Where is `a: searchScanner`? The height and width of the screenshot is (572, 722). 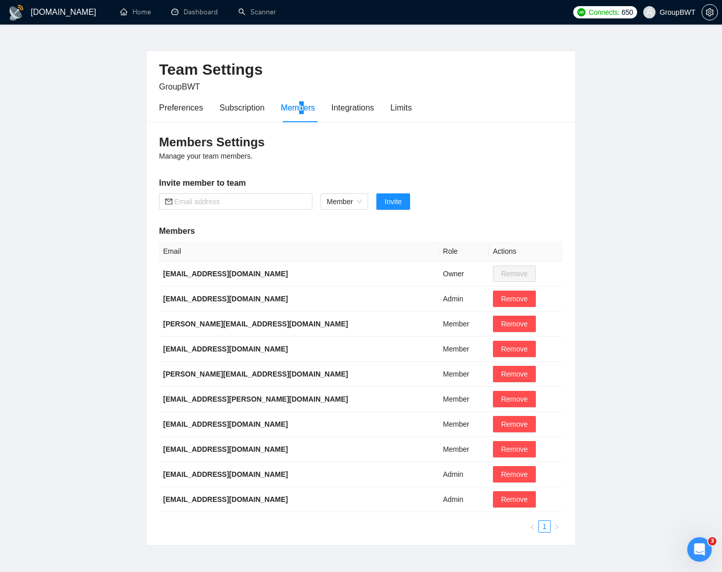
a: searchScanner is located at coordinates (257, 12).